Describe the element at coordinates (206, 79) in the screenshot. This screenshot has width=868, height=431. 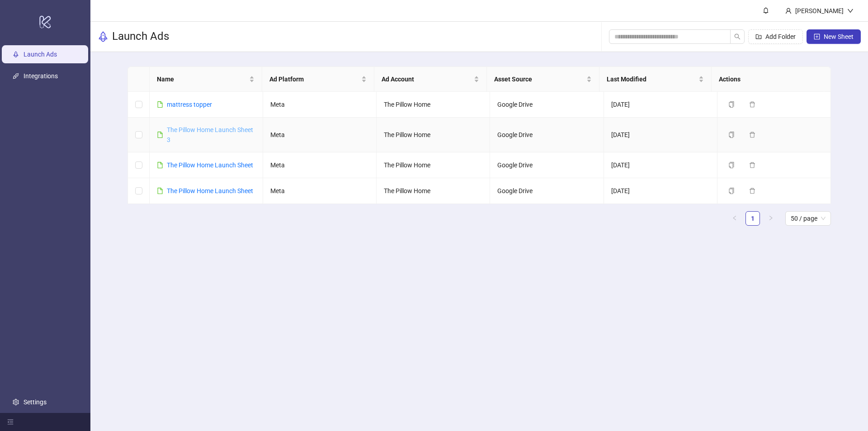
I see `th: Name` at that location.